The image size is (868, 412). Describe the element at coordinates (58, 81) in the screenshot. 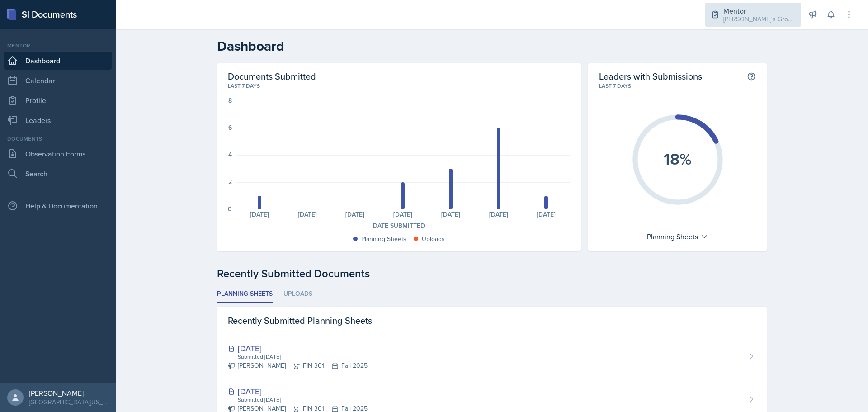

I see `a: Calendar` at that location.